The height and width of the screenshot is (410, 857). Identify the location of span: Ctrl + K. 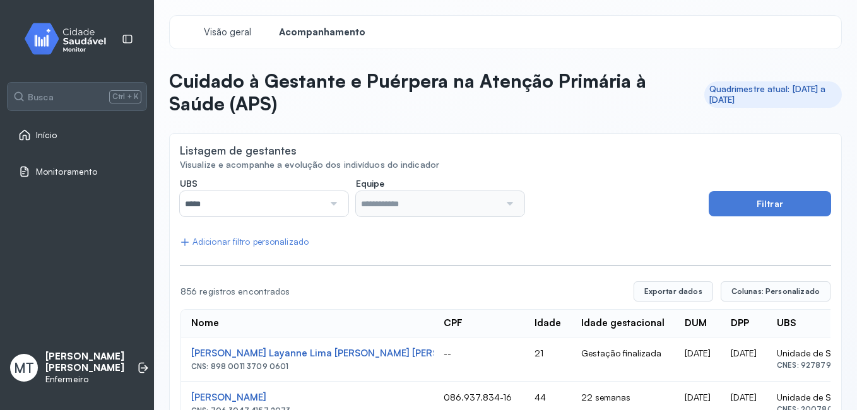
(125, 97).